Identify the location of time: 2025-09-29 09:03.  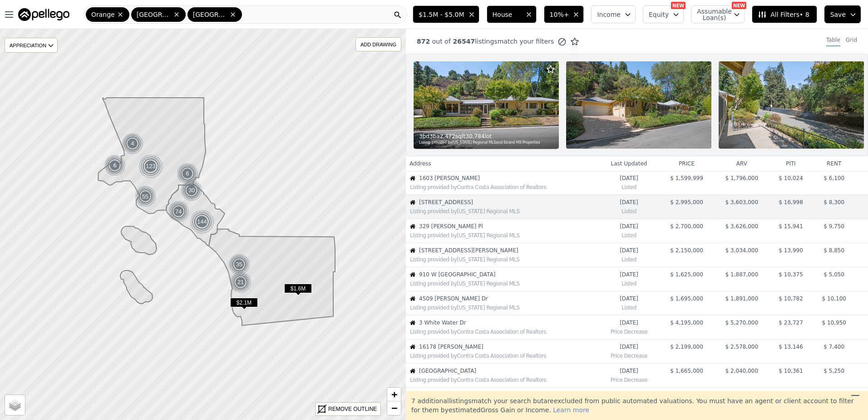
(628, 322).